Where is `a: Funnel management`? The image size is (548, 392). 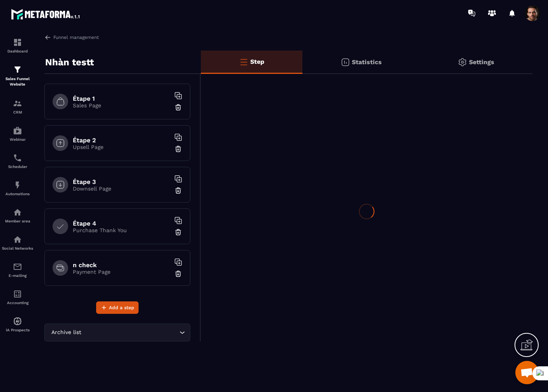
a: Funnel management is located at coordinates (72, 37).